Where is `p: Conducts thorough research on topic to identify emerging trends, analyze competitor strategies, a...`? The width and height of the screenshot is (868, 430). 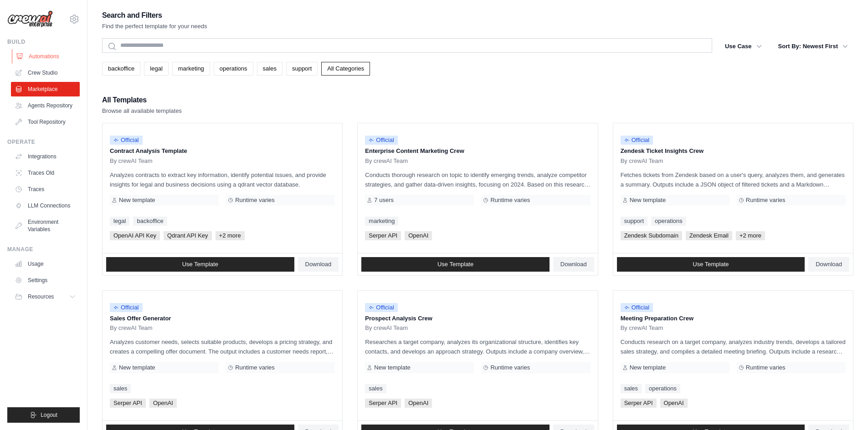 p: Conducts thorough research on topic to identify emerging trends, analyze competitor strategies, a... is located at coordinates (478, 180).